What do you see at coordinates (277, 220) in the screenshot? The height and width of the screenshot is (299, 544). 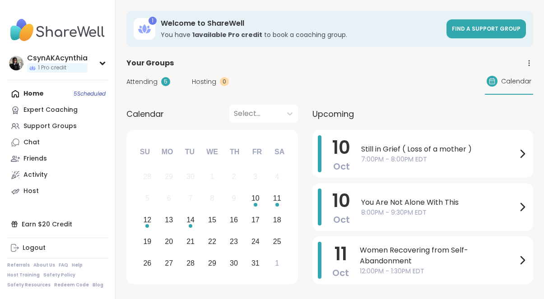 I see `div: 18` at bounding box center [277, 220].